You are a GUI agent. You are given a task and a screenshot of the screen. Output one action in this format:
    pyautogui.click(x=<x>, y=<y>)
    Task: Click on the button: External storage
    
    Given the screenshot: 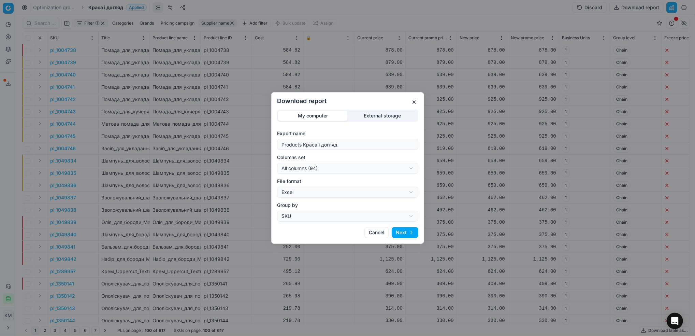 What is the action you would take?
    pyautogui.click(x=383, y=116)
    